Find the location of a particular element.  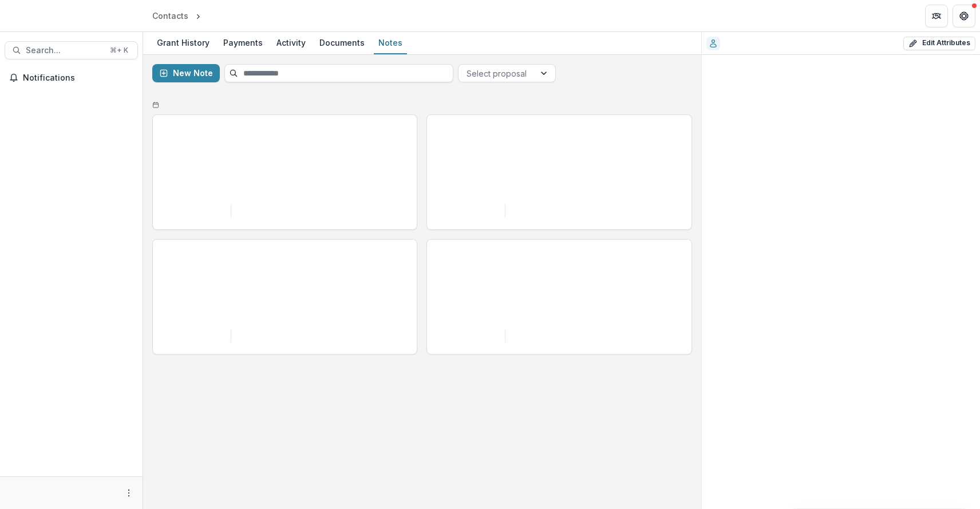

a: Payments is located at coordinates (243, 43).